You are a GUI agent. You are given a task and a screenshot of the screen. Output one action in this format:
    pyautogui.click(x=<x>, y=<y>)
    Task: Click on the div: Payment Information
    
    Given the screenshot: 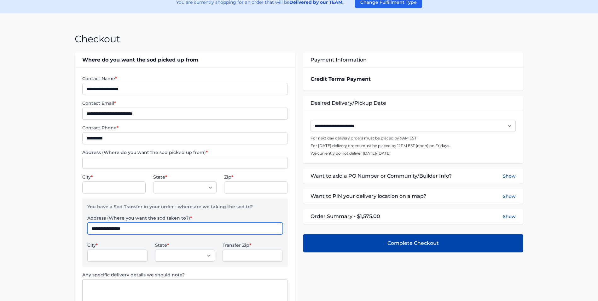 What is the action you would take?
    pyautogui.click(x=413, y=60)
    